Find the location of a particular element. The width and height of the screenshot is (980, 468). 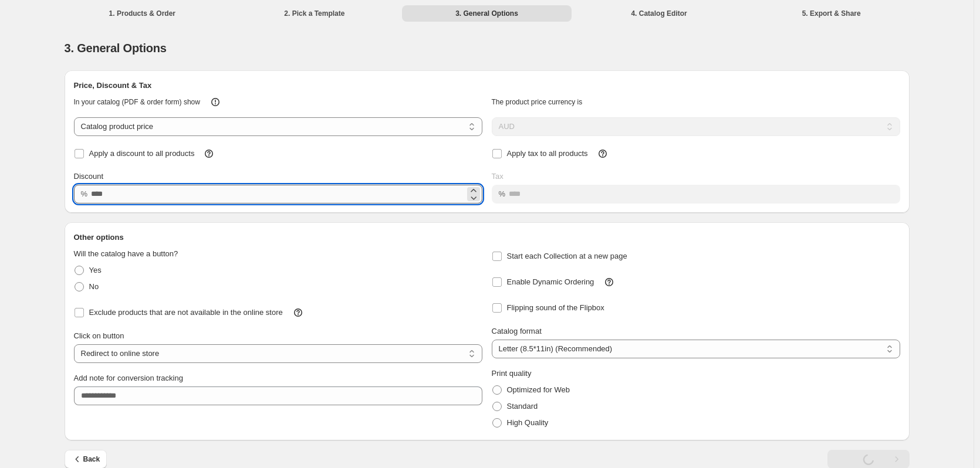

span: Yes is located at coordinates (95, 270).